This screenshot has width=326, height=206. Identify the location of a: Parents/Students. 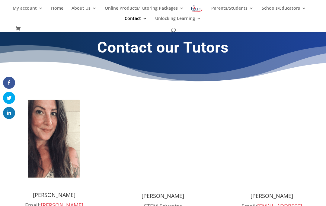
(233, 11).